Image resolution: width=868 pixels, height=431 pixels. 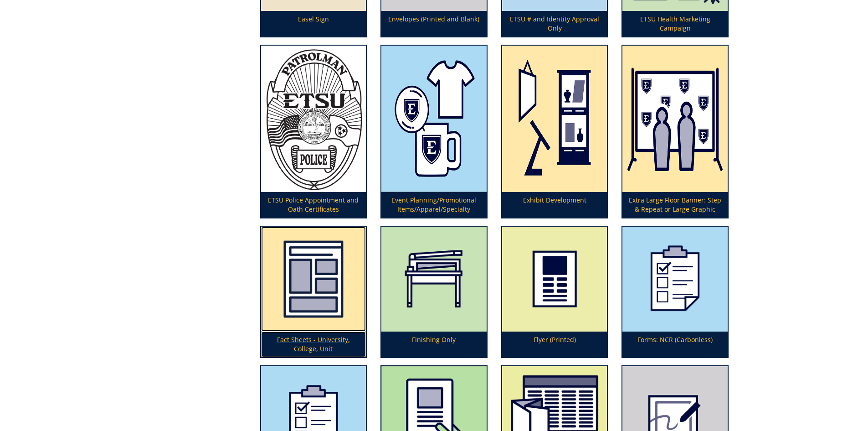 What do you see at coordinates (314, 205) in the screenshot?
I see `p: ETSU Police Appointment and Oath Certificates` at bounding box center [314, 205].